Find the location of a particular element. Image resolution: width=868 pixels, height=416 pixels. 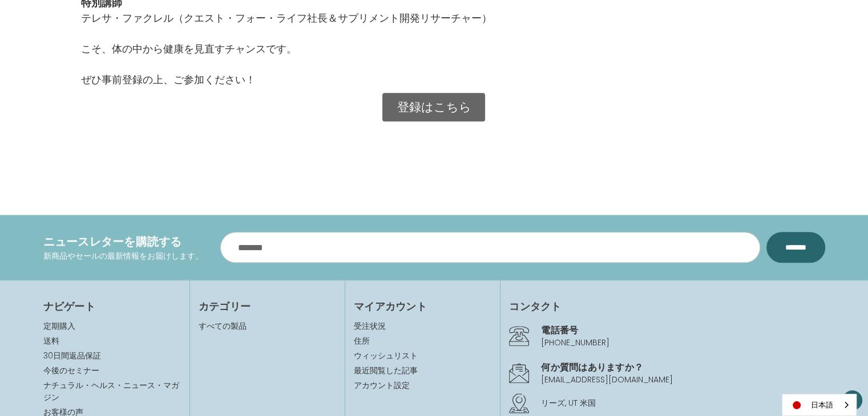

a: 受注状況 is located at coordinates (422, 326).